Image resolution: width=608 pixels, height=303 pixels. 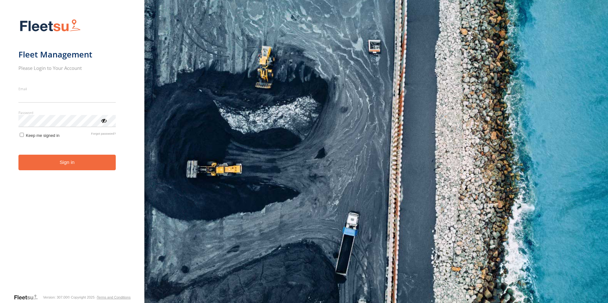 What do you see at coordinates (99, 298) in the screenshot?
I see `div: © Copyright 2025 -` at bounding box center [99, 298].